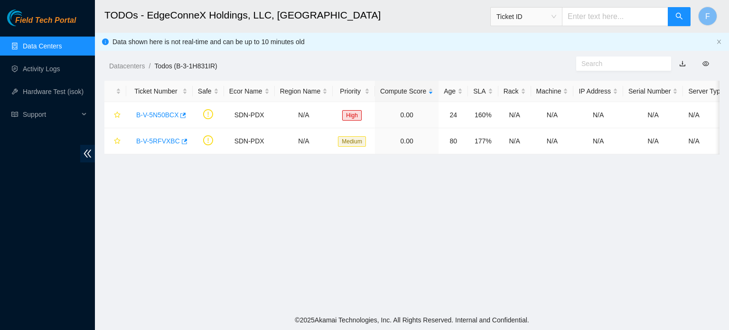 The height and width of the screenshot is (330, 729). Describe the element at coordinates (15, 114) in the screenshot. I see `span: read` at that location.